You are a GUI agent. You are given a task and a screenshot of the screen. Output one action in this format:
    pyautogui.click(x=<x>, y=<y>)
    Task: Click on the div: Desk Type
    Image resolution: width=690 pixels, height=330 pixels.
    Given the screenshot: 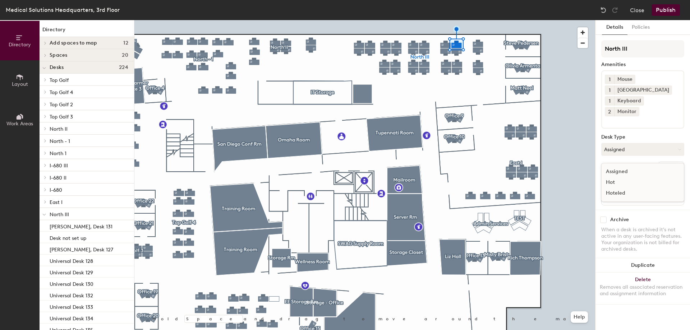 What is the action you would take?
    pyautogui.click(x=643, y=137)
    